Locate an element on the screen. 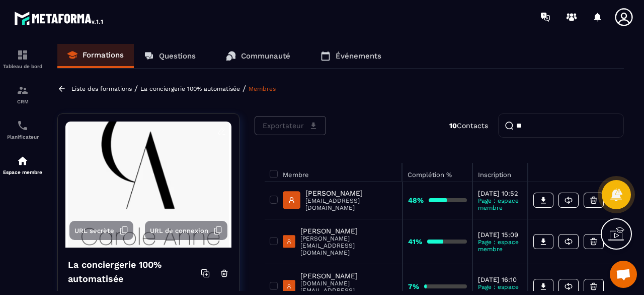 Image resolution: width=644 pixels, height=295 pixels. strong: 10 is located at coordinates (453, 125).